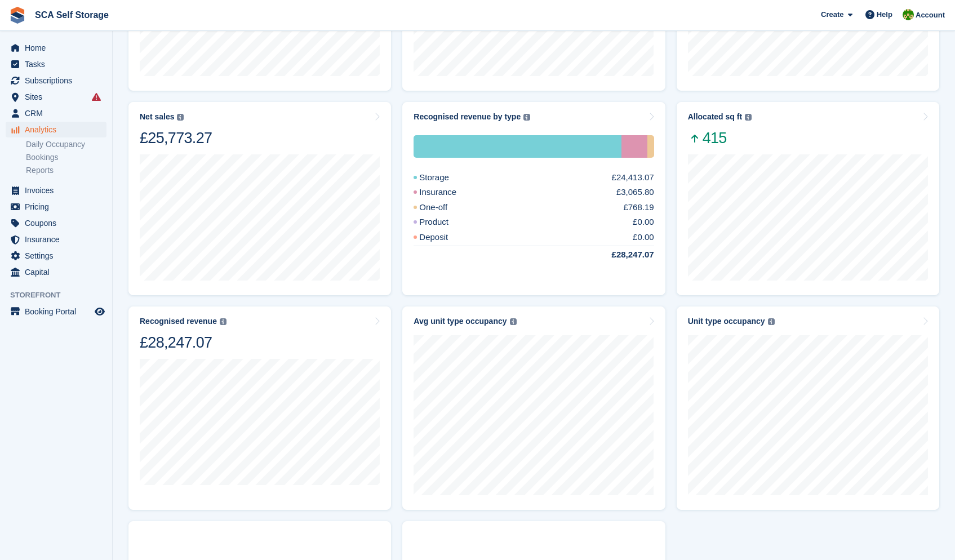 This screenshot has height=560, width=955. Describe the element at coordinates (59, 97) in the screenshot. I see `span: Sites` at that location.